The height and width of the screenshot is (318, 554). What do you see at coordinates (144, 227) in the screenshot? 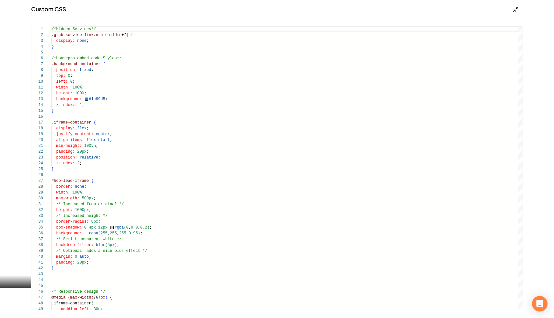
I see `span: 0.2` at bounding box center [144, 227].